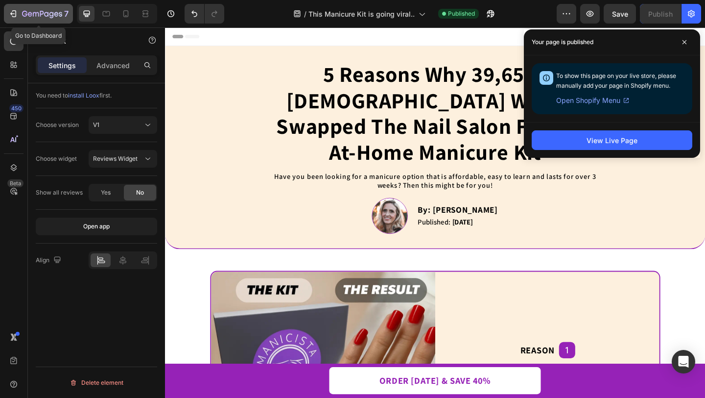 The width and height of the screenshot is (705, 398). I want to click on div: Open app, so click(96, 226).